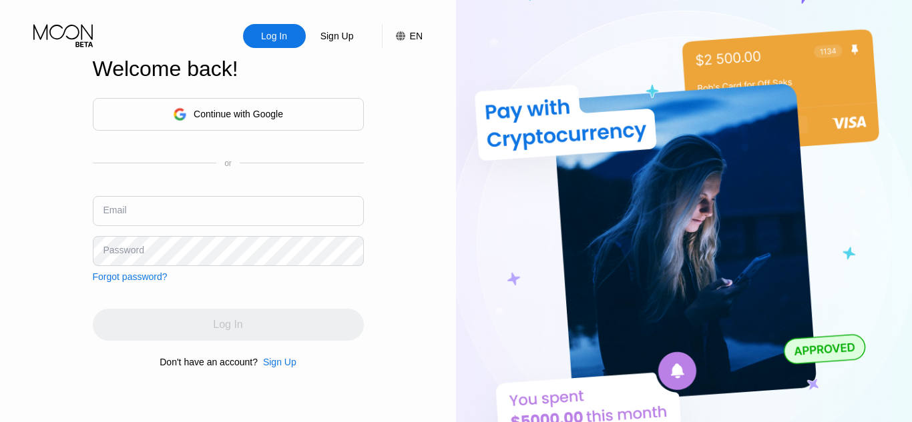 Image resolution: width=912 pixels, height=422 pixels. What do you see at coordinates (115, 210) in the screenshot?
I see `div: Email` at bounding box center [115, 210].